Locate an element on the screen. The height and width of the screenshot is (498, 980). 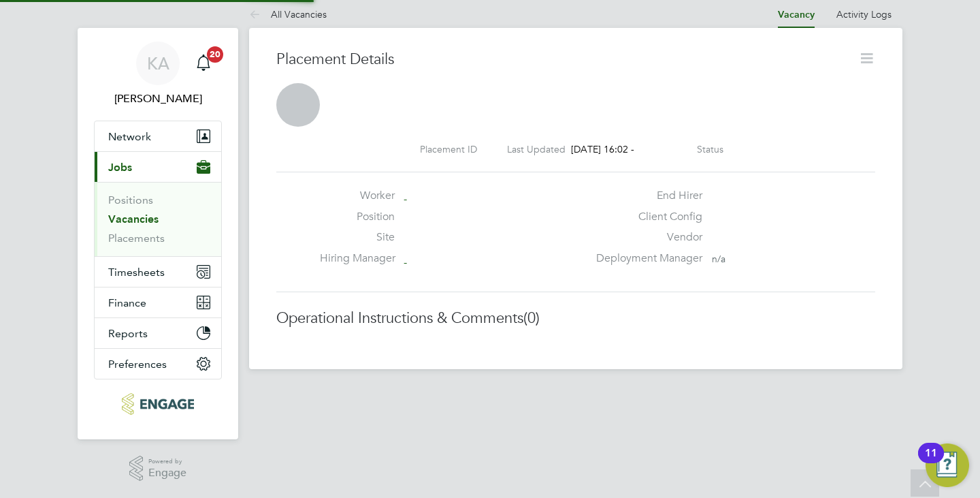
h3: Operational Instructions & Comments is located at coordinates (576, 318).